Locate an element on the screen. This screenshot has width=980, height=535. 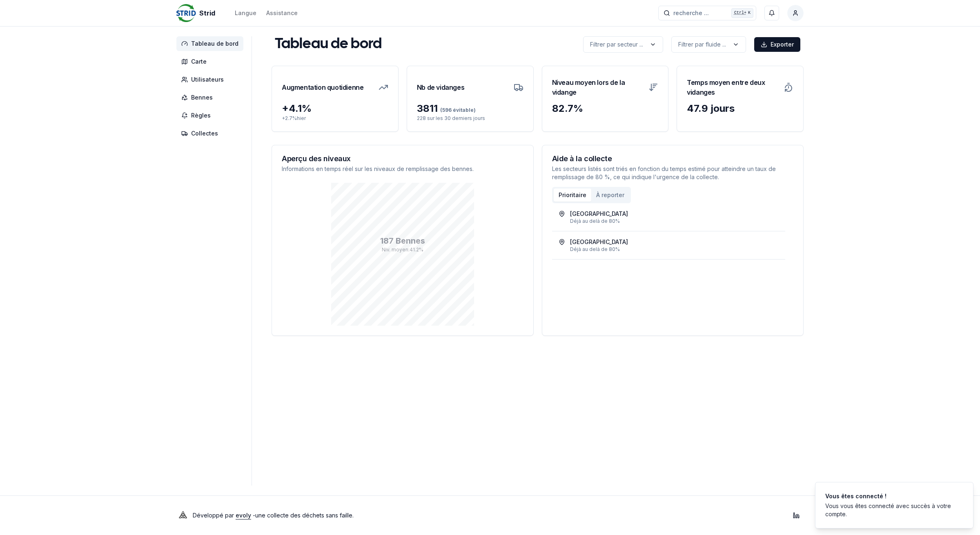
img: Strid Logo is located at coordinates (187, 13).